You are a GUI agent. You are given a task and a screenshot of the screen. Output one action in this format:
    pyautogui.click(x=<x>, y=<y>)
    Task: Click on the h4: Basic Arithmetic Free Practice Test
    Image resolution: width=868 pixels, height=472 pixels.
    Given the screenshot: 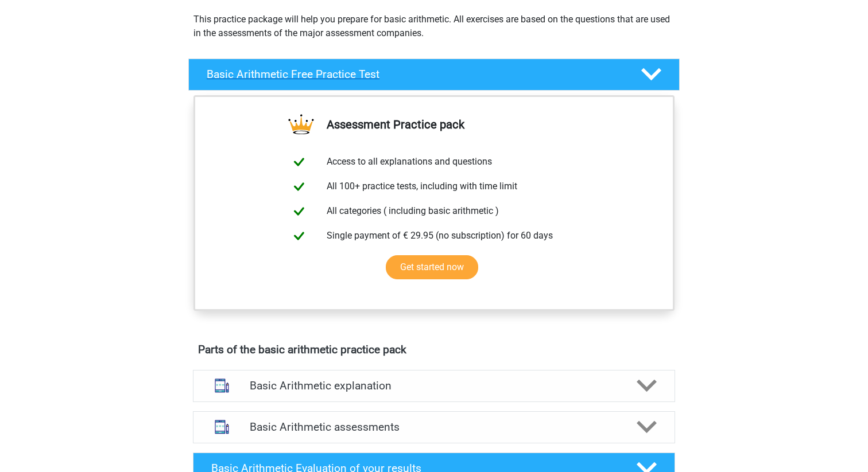 What is the action you would take?
    pyautogui.click(x=414, y=74)
    